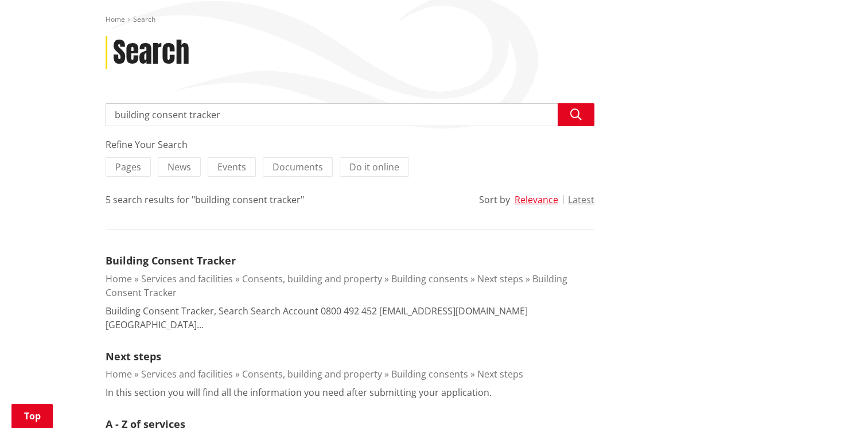 The width and height of the screenshot is (868, 428). I want to click on span: Do it online, so click(374, 167).